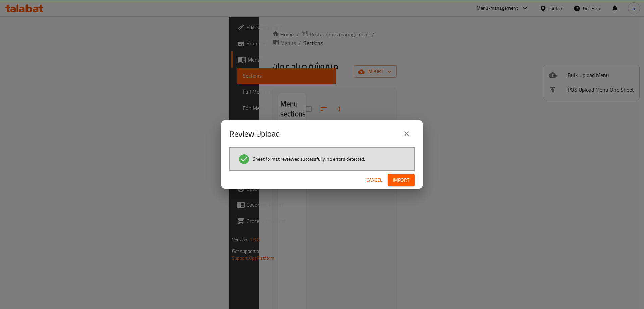 The height and width of the screenshot is (309, 644). What do you see at coordinates (401, 179) in the screenshot?
I see `button: Import` at bounding box center [401, 179].